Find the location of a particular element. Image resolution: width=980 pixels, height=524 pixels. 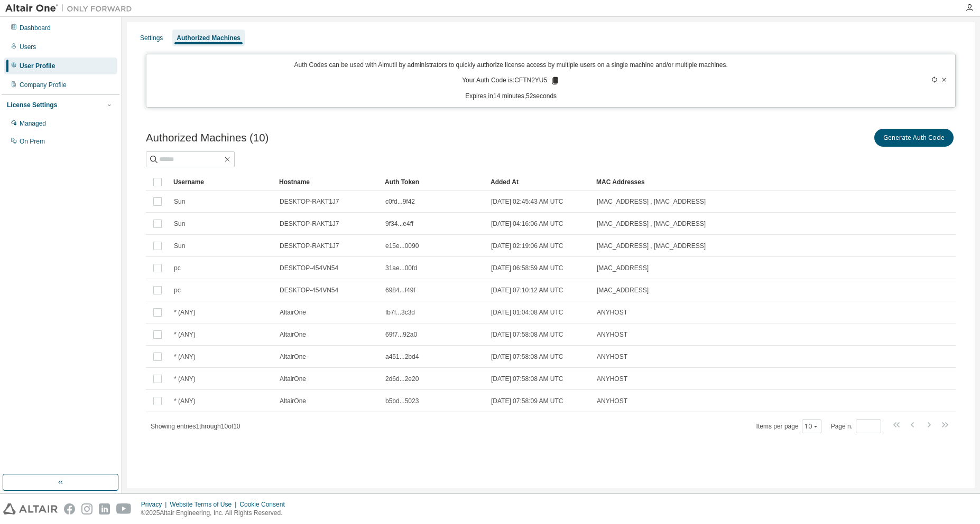

span: b5bd...5023 is located at coordinates (401, 401).